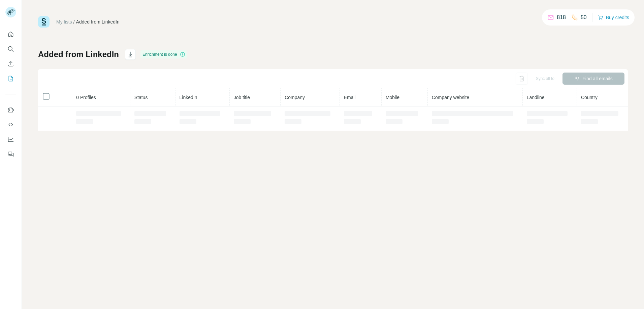  What do you see at coordinates (64, 22) in the screenshot?
I see `a: My lists` at bounding box center [64, 22].